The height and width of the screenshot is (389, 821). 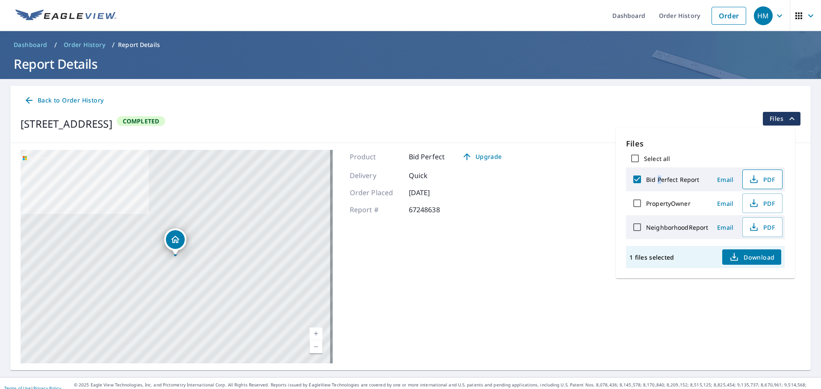 I want to click on span: Download, so click(x=751, y=257).